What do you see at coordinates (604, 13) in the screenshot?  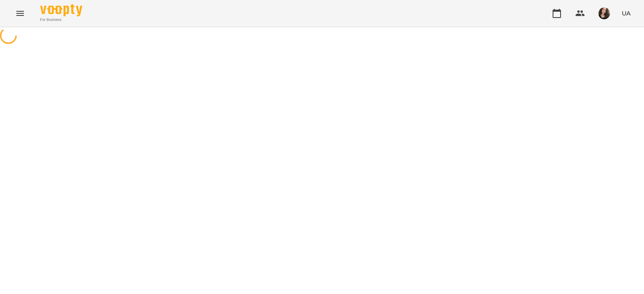 I see `img: af1f68b2e62f557a8ede8df23d2b6d50.jpg` at bounding box center [604, 13].